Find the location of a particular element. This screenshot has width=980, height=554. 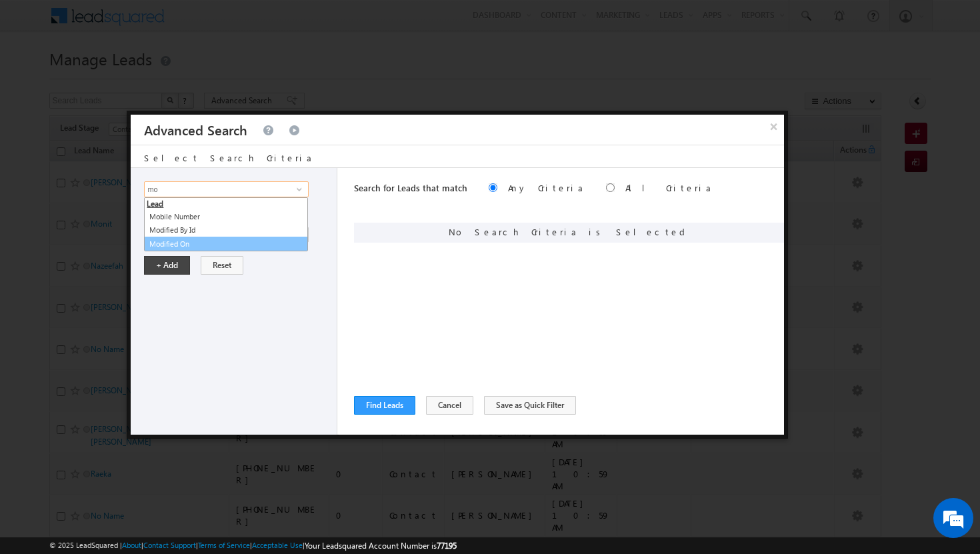

span: Your Leadsquared Account Number is is located at coordinates (381, 546).